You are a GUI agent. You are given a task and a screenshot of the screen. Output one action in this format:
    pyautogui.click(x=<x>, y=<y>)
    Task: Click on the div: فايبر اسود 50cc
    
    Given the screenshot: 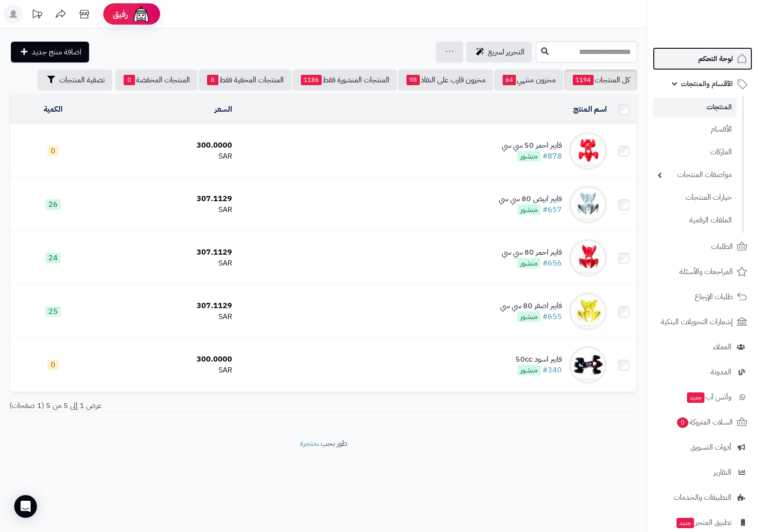 What is the action you would take?
    pyautogui.click(x=539, y=359)
    